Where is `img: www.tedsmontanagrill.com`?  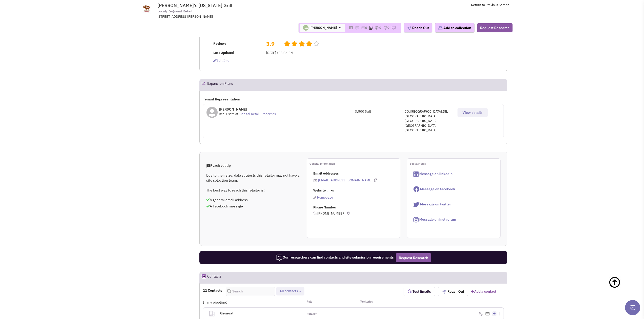 img: www.tedsmontanagrill.com is located at coordinates (146, 9).